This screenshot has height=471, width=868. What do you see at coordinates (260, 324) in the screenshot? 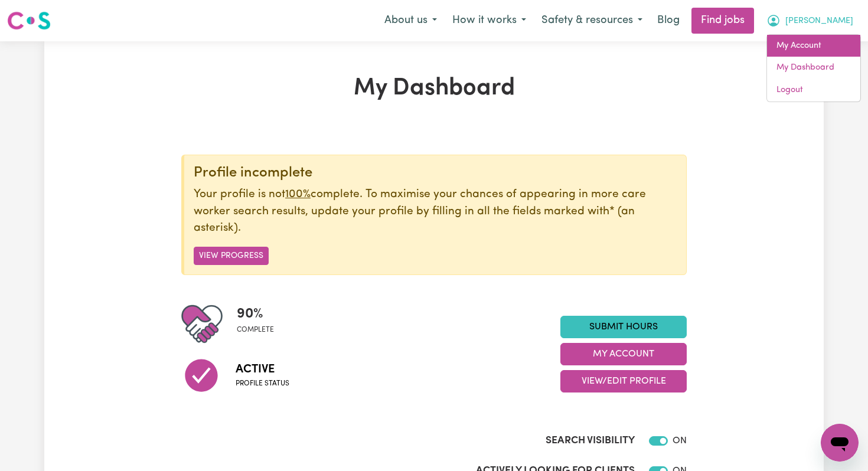
I see `div: Profile completeness: 90%` at bounding box center [260, 324].